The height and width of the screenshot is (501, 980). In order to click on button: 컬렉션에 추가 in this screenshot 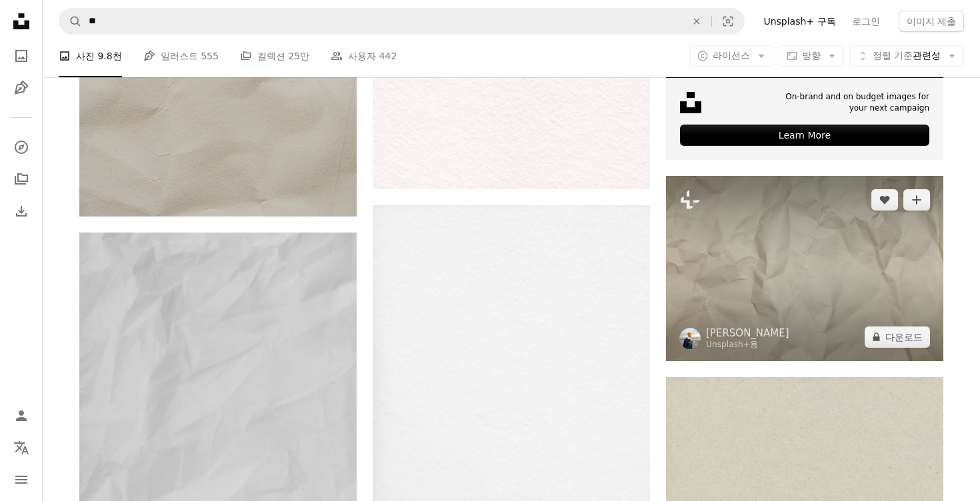, I will do `click(917, 200)`.